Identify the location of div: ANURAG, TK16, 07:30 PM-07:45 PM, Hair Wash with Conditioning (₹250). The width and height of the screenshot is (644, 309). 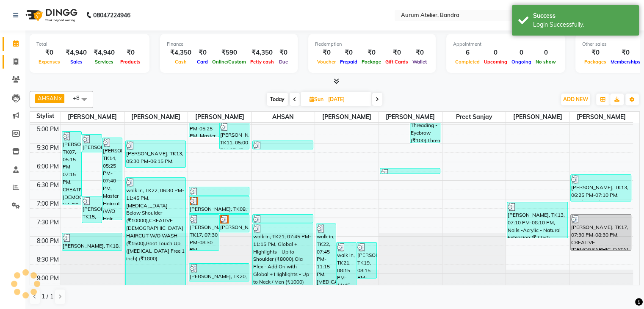
(283, 218).